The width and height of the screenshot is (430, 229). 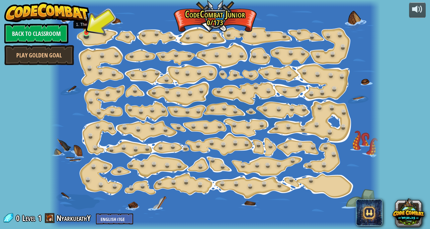 I want to click on button: Adjust volume, so click(x=418, y=10).